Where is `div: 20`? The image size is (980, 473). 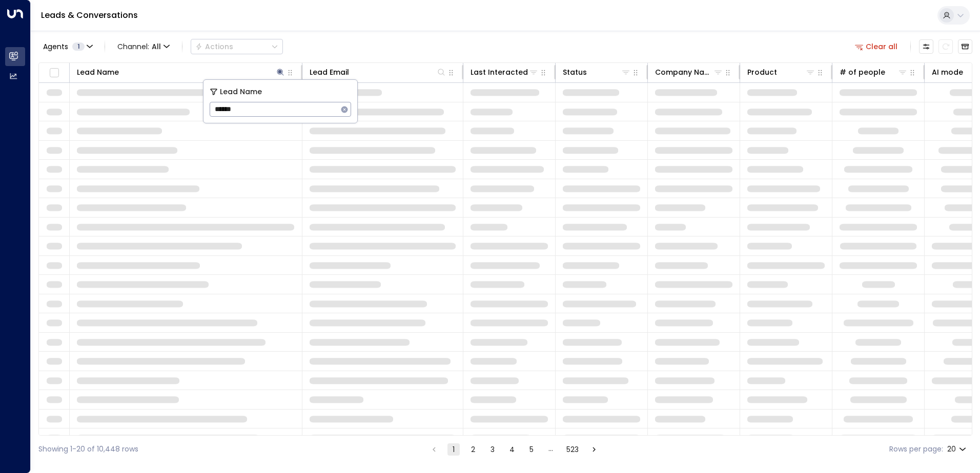
div: 20 is located at coordinates (957, 449).